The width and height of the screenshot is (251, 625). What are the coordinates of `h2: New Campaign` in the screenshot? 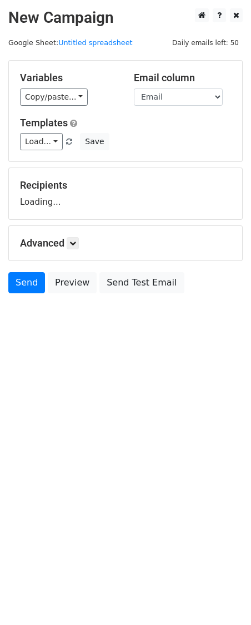 It's located at (126, 18).